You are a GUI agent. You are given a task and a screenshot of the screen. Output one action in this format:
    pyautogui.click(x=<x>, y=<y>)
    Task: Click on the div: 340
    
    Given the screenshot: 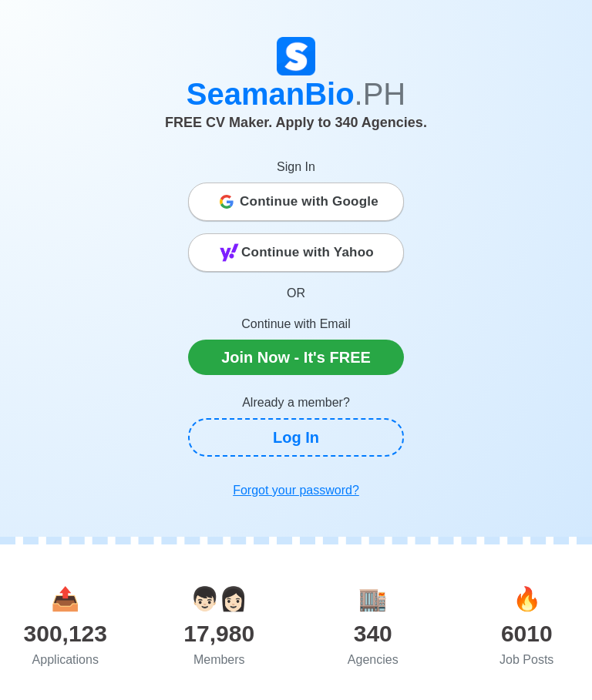 What is the action you would take?
    pyautogui.click(x=373, y=633)
    